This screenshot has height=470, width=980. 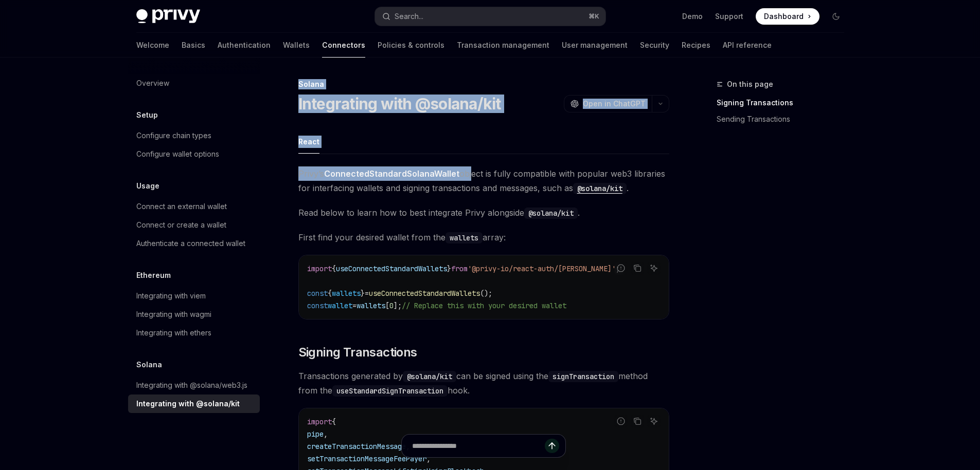 I want to click on a: Connect an external wallet, so click(x=194, y=206).